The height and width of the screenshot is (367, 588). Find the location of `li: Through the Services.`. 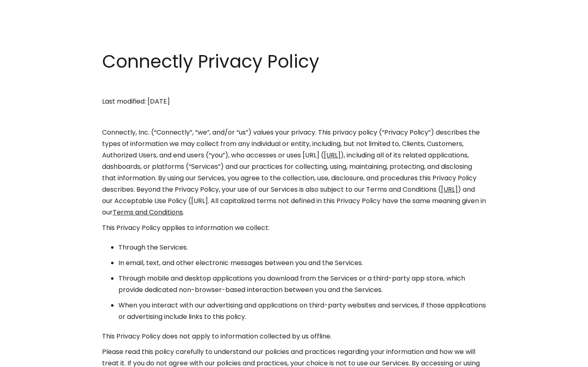

li: Through the Services. is located at coordinates (302, 248).